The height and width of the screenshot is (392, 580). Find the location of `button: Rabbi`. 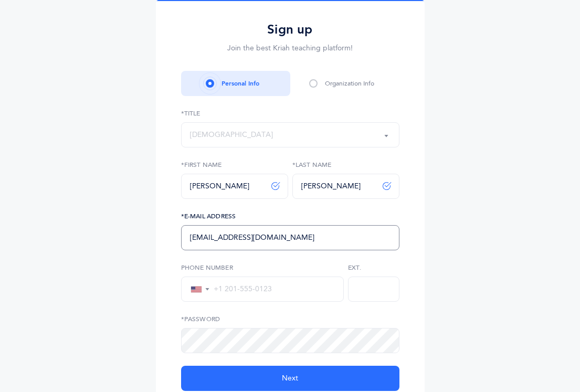

button: Rabbi is located at coordinates (290, 135).